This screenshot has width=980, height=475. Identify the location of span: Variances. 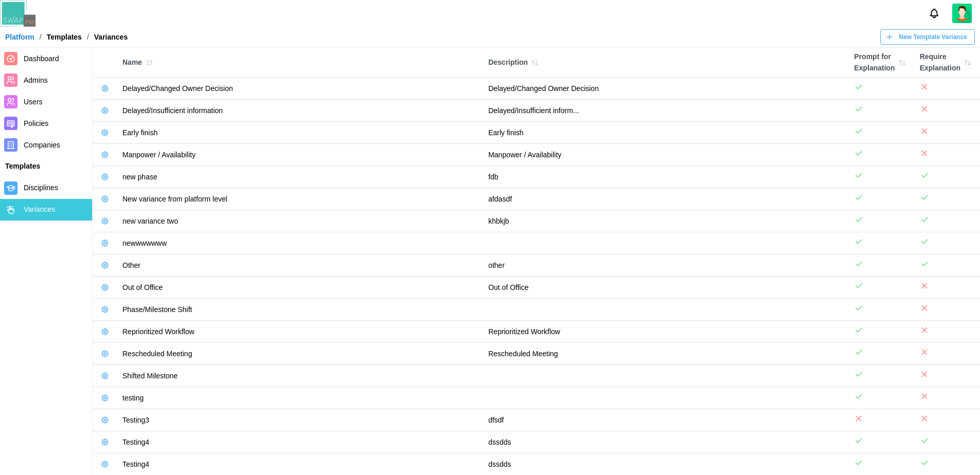
(39, 210).